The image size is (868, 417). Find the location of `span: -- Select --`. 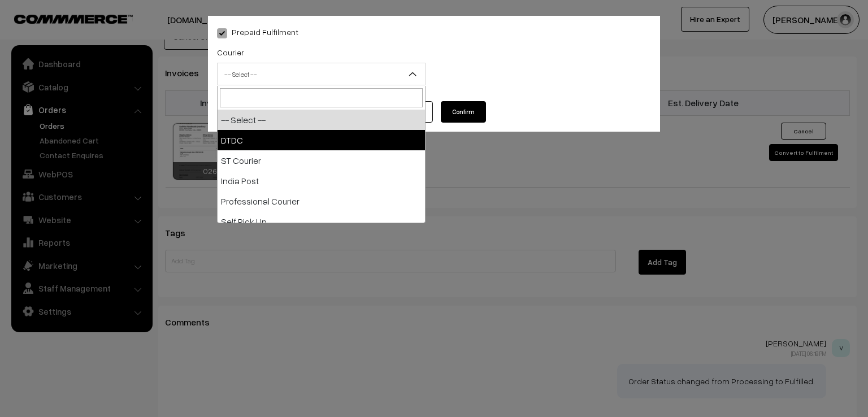

span: -- Select -- is located at coordinates (321, 74).